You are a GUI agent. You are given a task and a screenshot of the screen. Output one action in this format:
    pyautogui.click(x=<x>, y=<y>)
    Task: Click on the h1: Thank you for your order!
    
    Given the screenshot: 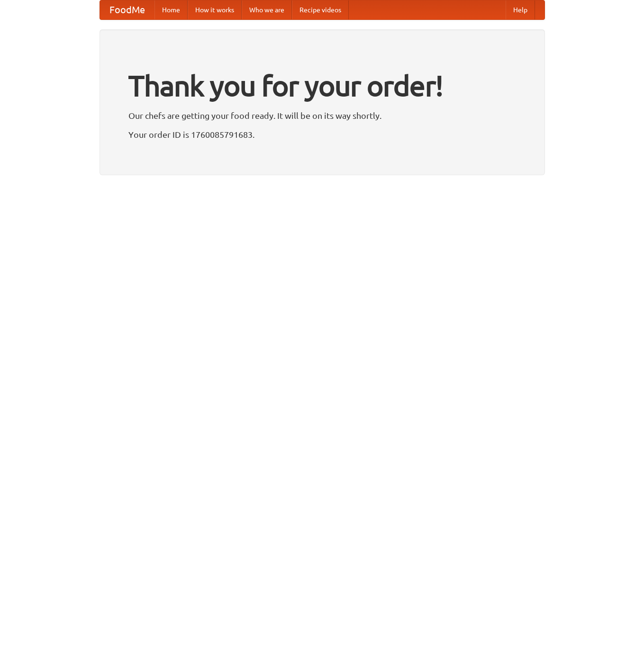 What is the action you would take?
    pyautogui.click(x=322, y=86)
    